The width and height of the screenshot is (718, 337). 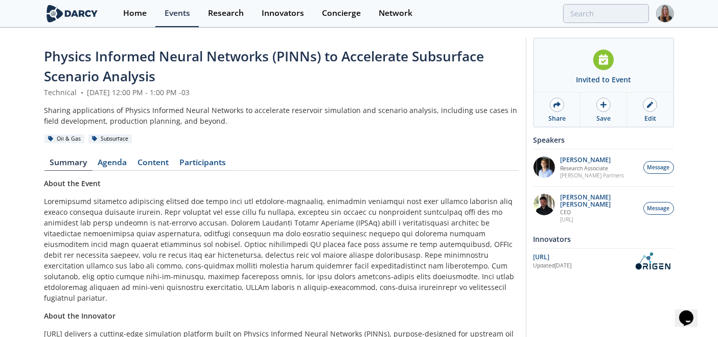 I want to click on div: Save, so click(x=603, y=119).